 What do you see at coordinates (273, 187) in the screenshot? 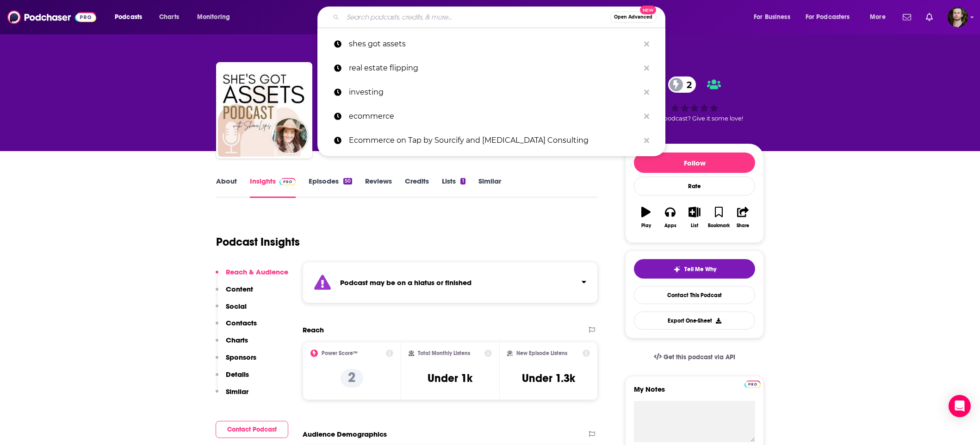
I see `a: InsightsPodchaser Pro` at bounding box center [273, 187].